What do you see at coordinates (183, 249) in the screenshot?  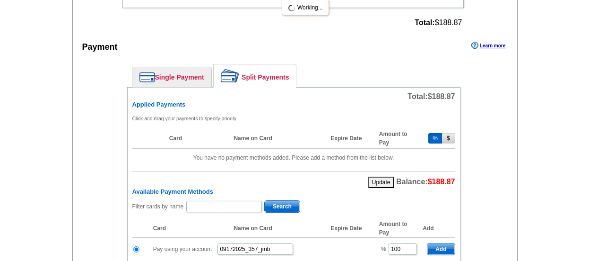 I see `span: Pay using your account` at bounding box center [183, 249].